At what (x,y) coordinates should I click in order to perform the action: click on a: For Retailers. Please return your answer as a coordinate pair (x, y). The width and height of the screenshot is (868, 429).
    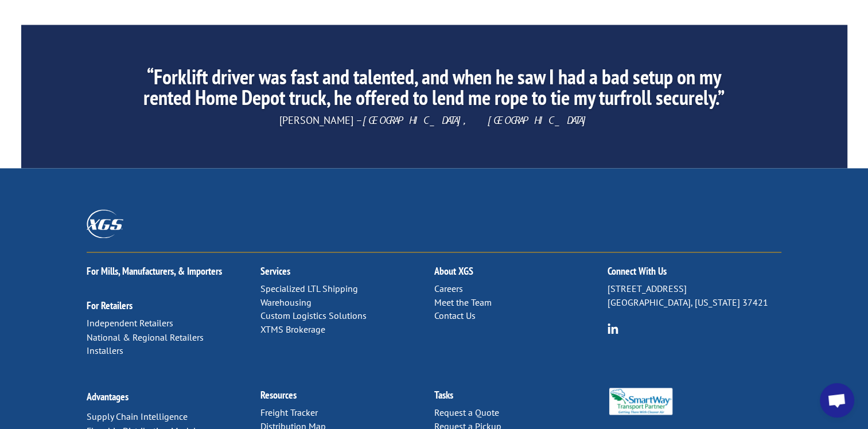
    Looking at the image, I should click on (109, 305).